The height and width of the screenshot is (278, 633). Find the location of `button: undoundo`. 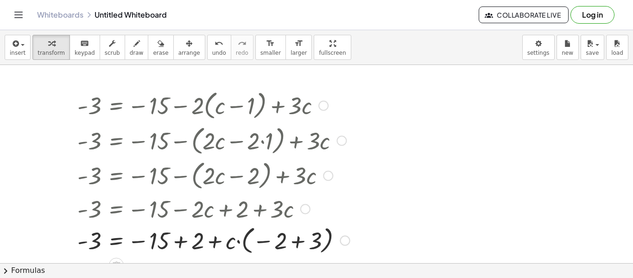

button: undoundo is located at coordinates (219, 47).